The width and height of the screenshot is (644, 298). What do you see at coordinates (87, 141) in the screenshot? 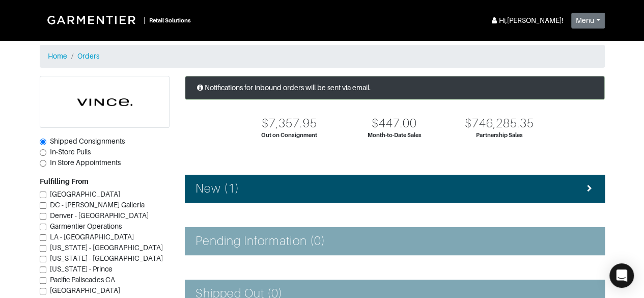
I see `span: Shipped Consignments` at bounding box center [87, 141].